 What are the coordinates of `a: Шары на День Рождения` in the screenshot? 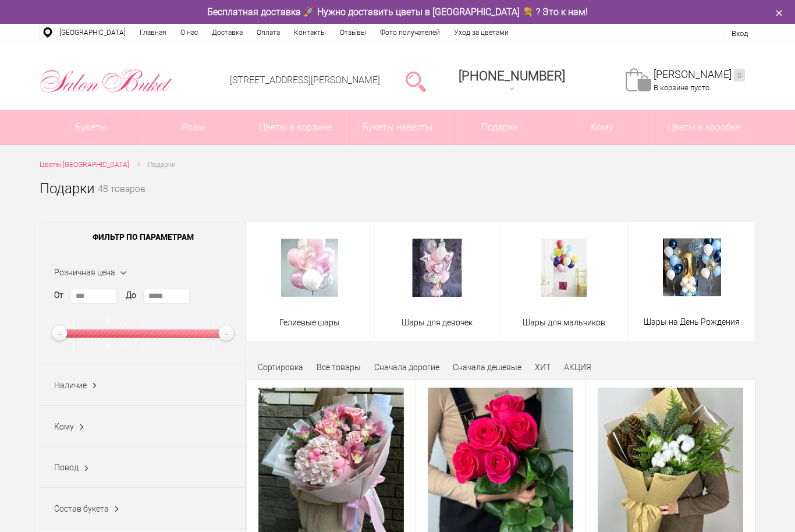 It's located at (691, 315).